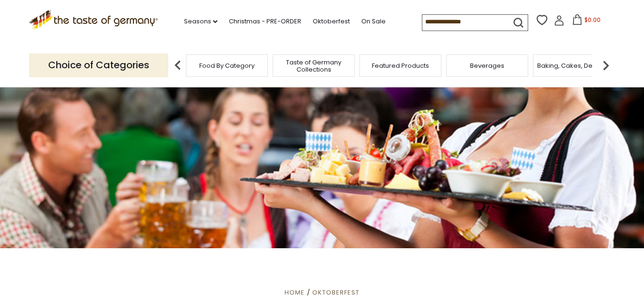 The image size is (644, 306). Describe the element at coordinates (313, 66) in the screenshot. I see `span: Taste of Germany Collections` at that location.